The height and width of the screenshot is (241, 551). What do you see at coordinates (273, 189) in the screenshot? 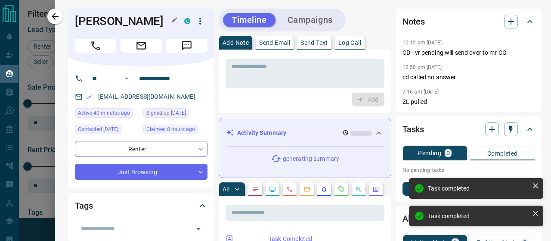
I see `svg: Lead Browsing Activity` at bounding box center [273, 189].